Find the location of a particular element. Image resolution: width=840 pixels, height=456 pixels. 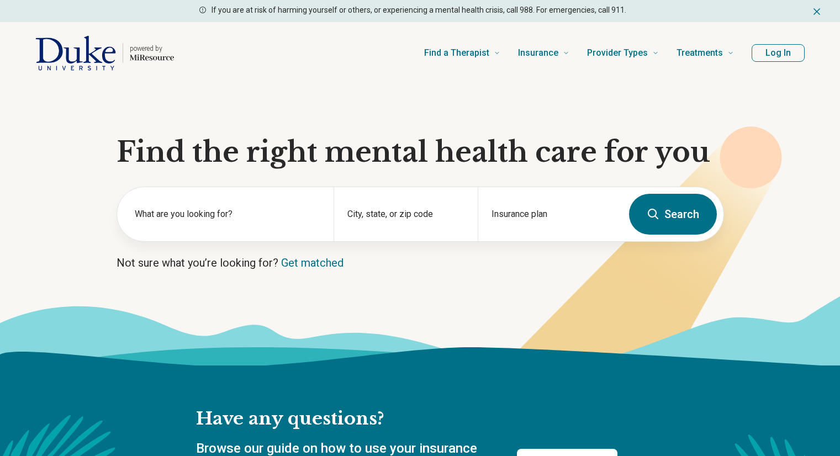

a: Provider Types is located at coordinates (623, 53).